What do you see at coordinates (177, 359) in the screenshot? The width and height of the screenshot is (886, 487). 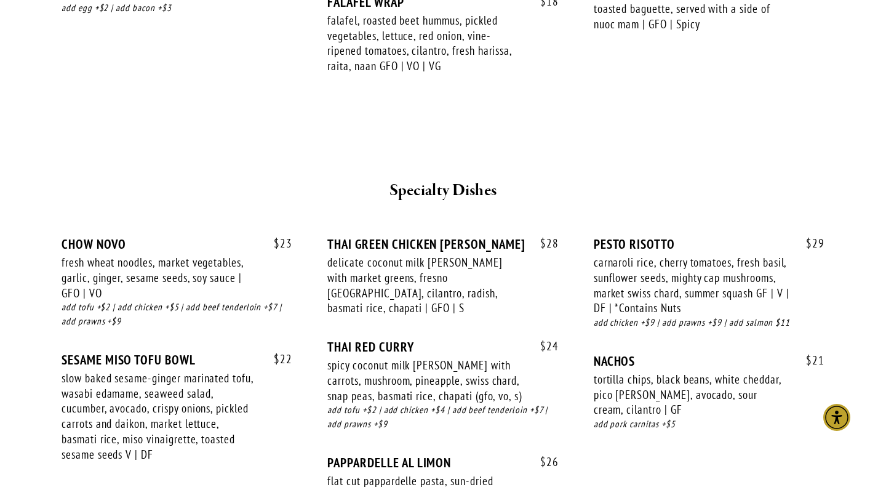 I see `div: SESAME MISO TOFU BOWL` at bounding box center [177, 359].